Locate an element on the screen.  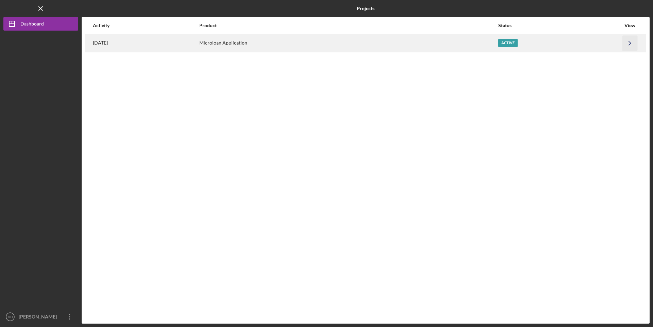
b: Projects is located at coordinates (366, 9).